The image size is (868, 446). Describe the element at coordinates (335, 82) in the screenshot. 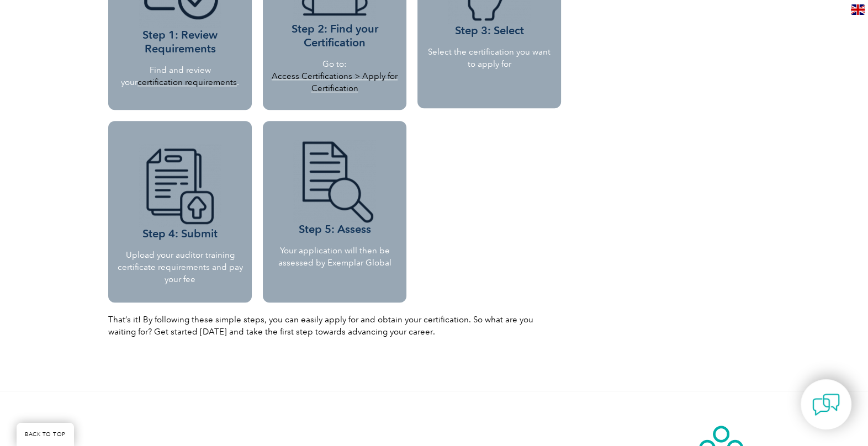

I see `a: Access Certifications > Apply for Certification` at that location.